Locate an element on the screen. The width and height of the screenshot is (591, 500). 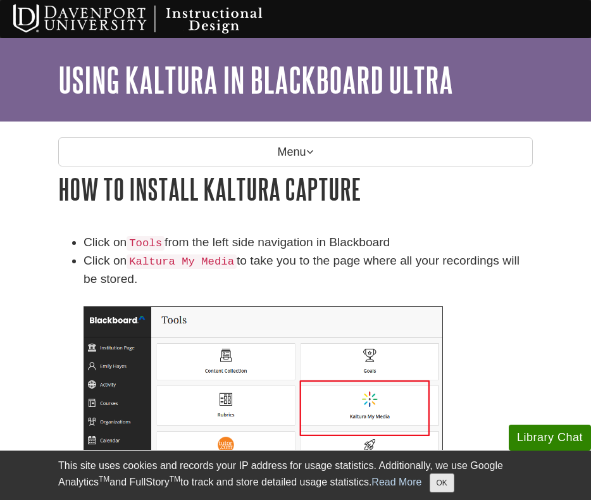
button: Library Chat is located at coordinates (550, 437).